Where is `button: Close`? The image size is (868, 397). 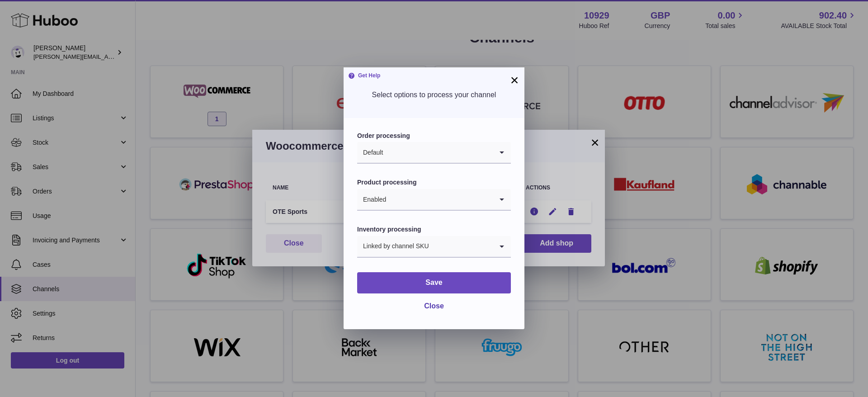 button: Close is located at coordinates (434, 306).